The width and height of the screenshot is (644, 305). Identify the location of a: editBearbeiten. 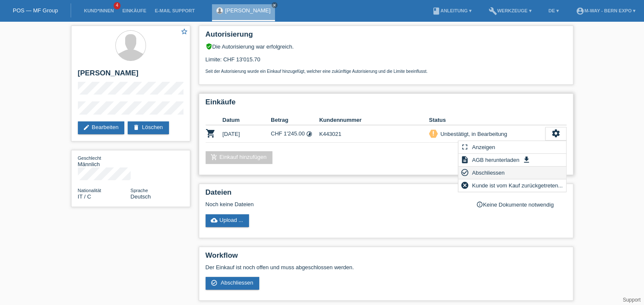
(101, 128).